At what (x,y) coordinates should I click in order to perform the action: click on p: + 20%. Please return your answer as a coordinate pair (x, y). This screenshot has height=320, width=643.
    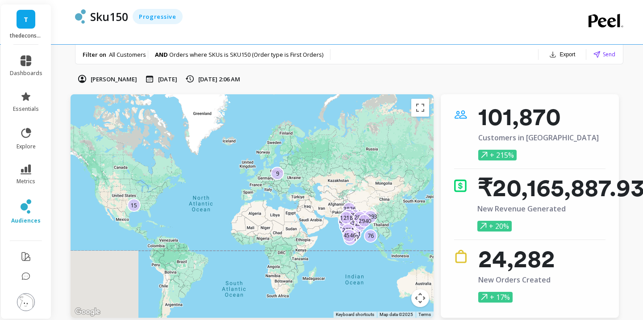
    Looking at the image, I should click on (494, 226).